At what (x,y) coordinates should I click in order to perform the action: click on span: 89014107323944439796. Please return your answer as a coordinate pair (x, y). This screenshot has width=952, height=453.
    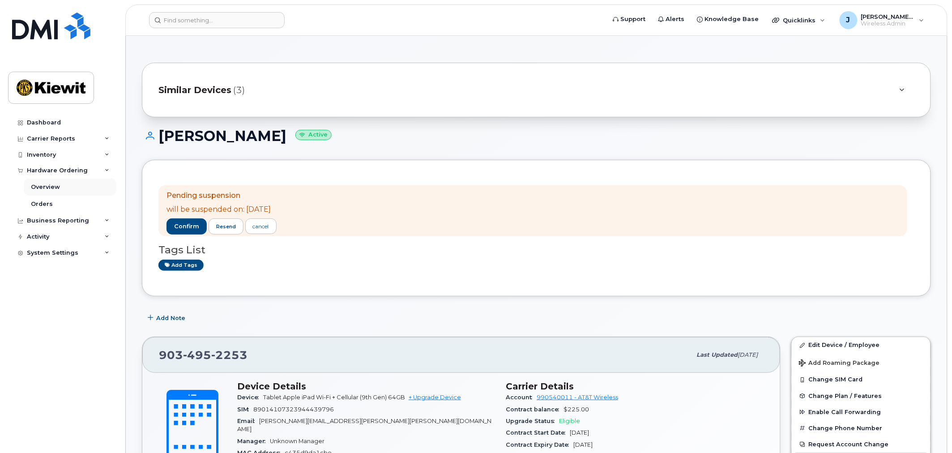
    Looking at the image, I should click on (294, 409).